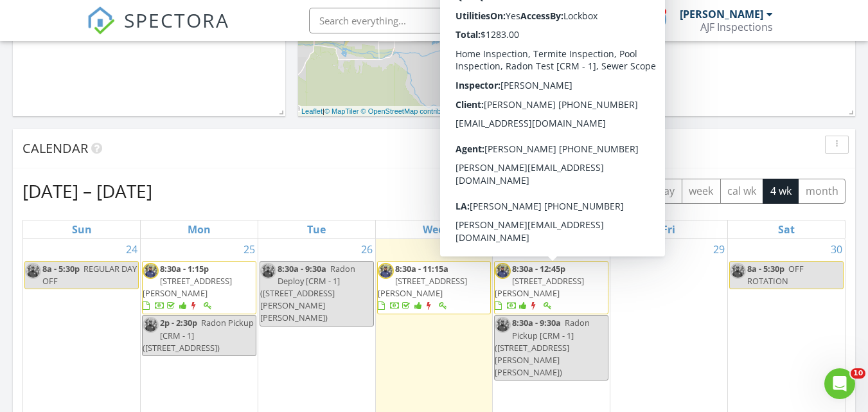 This screenshot has width=868, height=412. I want to click on a: SPECTORA, so click(158, 31).